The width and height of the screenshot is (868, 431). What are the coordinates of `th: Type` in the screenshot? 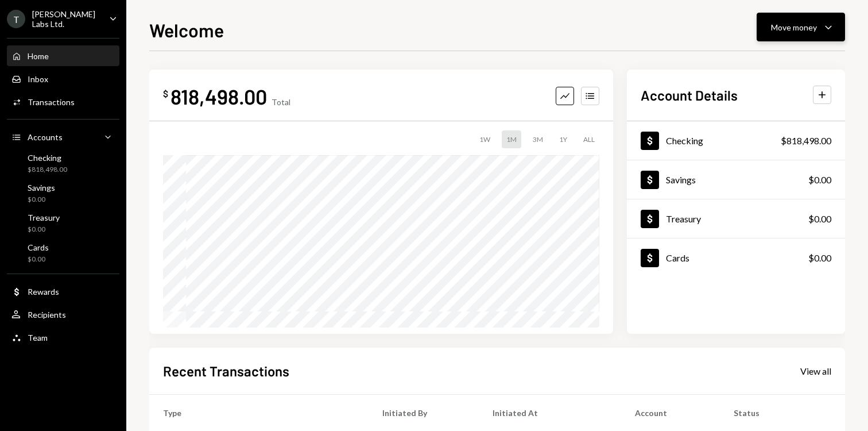 It's located at (259, 412).